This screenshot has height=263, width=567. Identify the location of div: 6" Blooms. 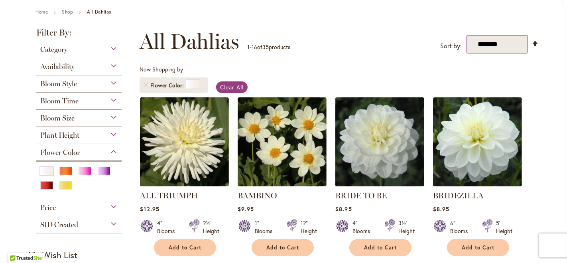
(462, 227).